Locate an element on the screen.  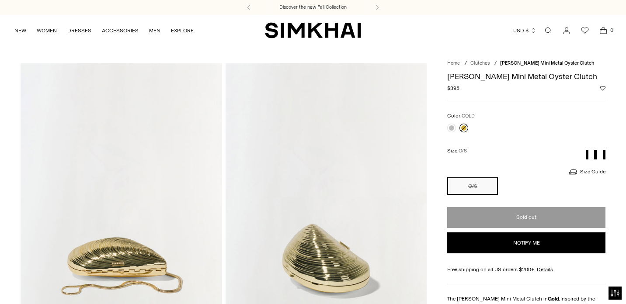
a: Size Guide is located at coordinates (586, 172).